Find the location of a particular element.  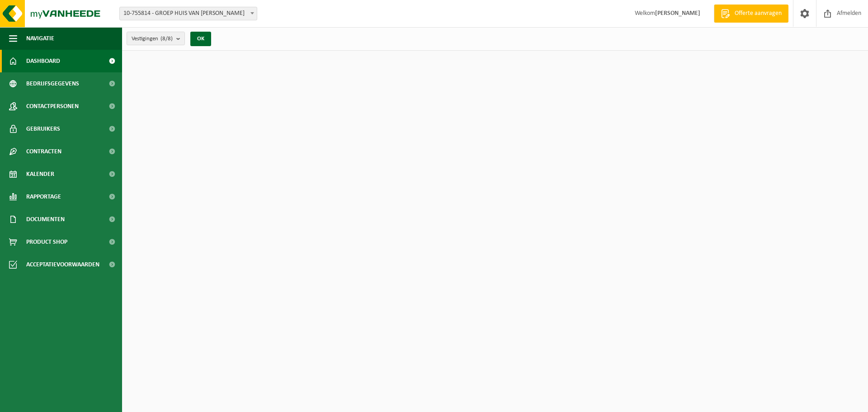

button: Vestigingen(8/8) is located at coordinates (155, 39).